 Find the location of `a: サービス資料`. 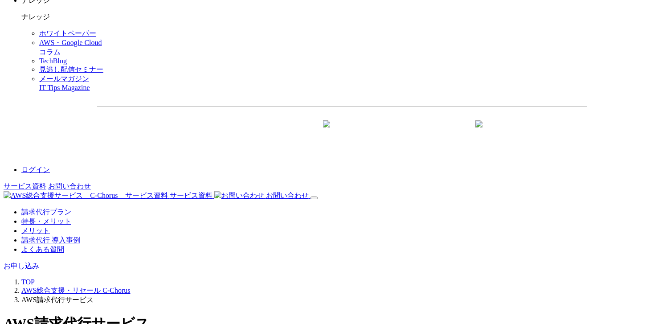

a: サービス資料 is located at coordinates (25, 186).